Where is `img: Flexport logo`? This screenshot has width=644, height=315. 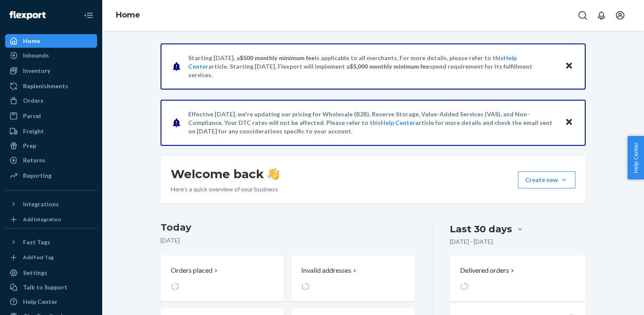
img: Flexport logo is located at coordinates (27, 15).